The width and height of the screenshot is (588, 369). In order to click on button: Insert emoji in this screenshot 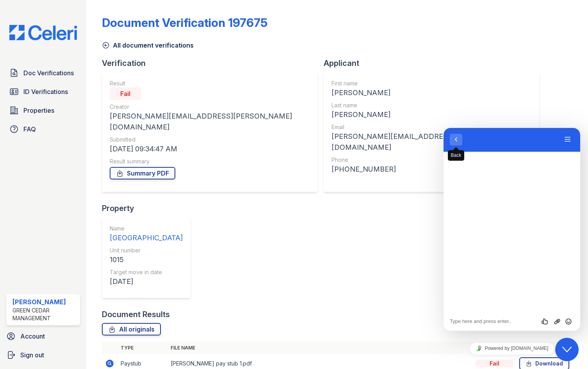, I will do `click(125, 194)`.